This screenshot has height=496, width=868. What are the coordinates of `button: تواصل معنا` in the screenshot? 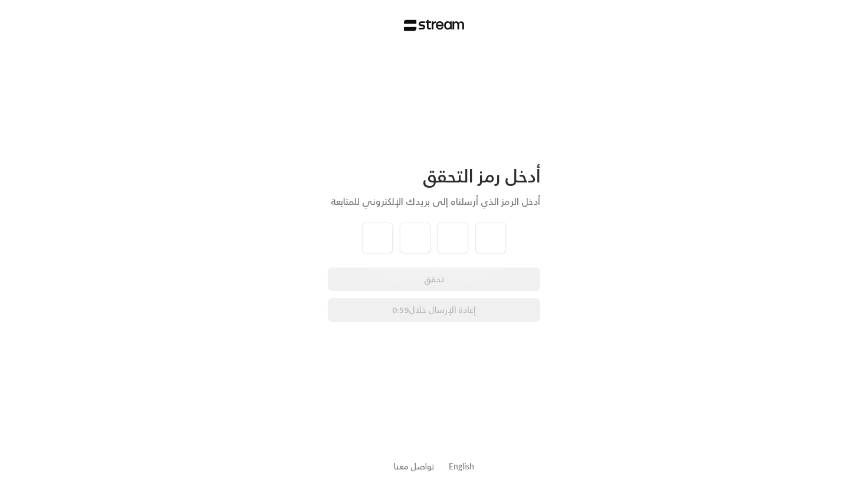 It's located at (414, 466).